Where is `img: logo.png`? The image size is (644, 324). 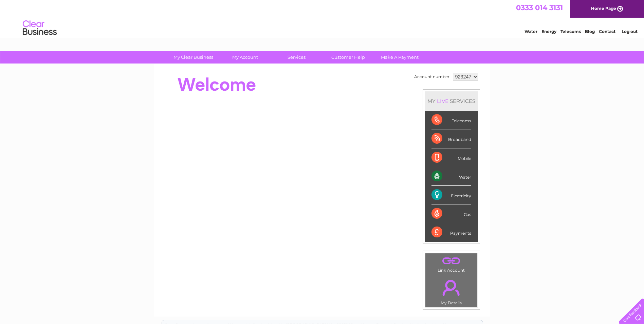 img: logo.png is located at coordinates (40, 28).